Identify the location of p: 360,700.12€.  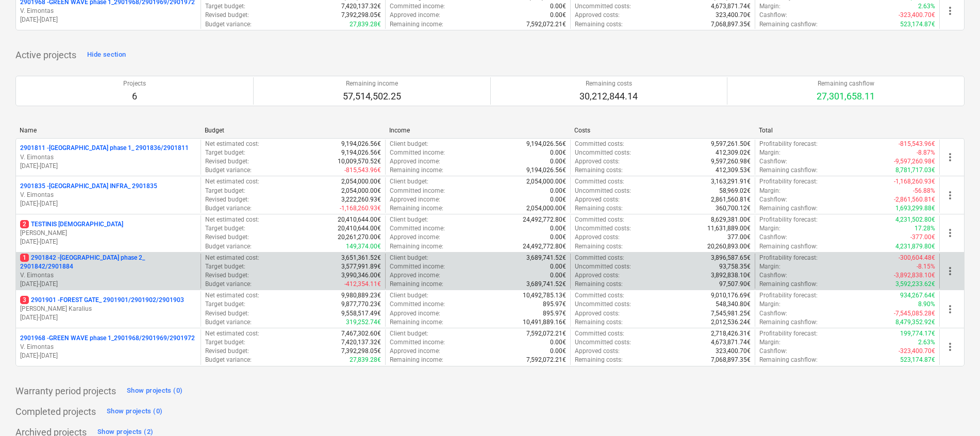
(733, 208).